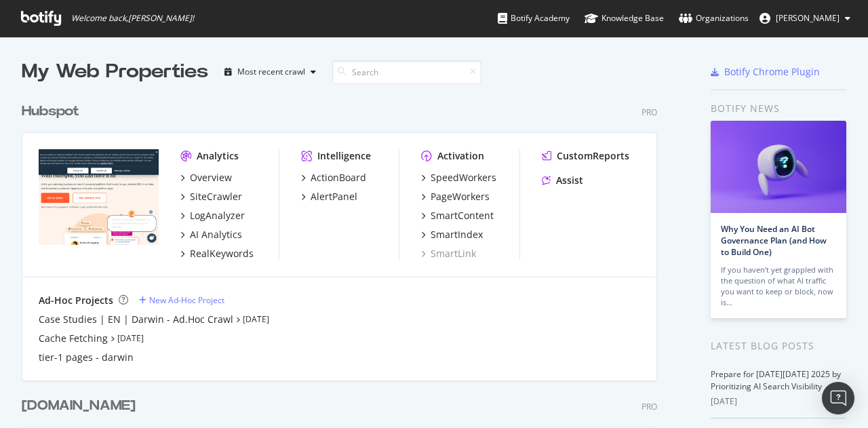 This screenshot has width=868, height=428. I want to click on div: Most recent crawl, so click(271, 72).